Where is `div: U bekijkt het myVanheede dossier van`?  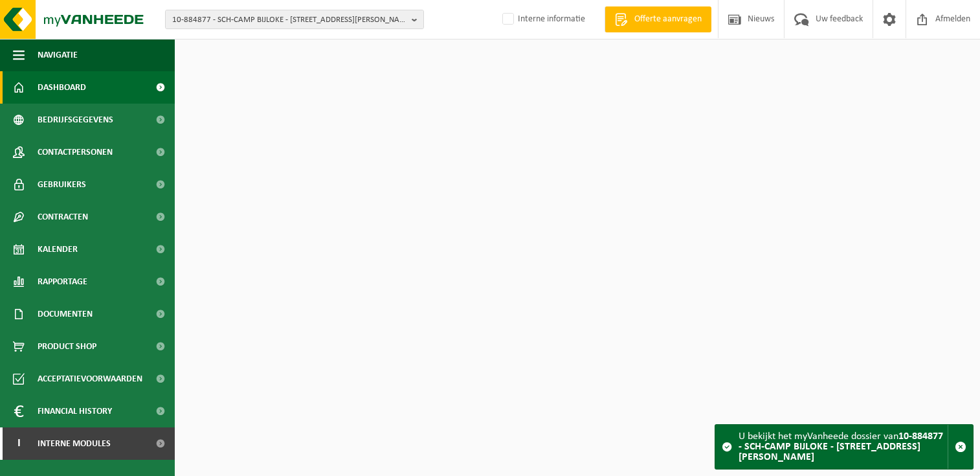
div: U bekijkt het myVanheede dossier van is located at coordinates (843, 447).